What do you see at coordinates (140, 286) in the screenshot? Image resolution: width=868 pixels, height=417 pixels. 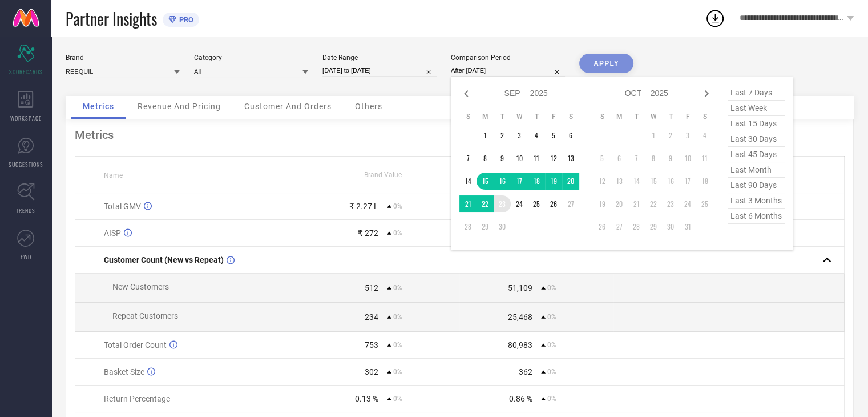 I see `span: New Customers` at bounding box center [140, 286].